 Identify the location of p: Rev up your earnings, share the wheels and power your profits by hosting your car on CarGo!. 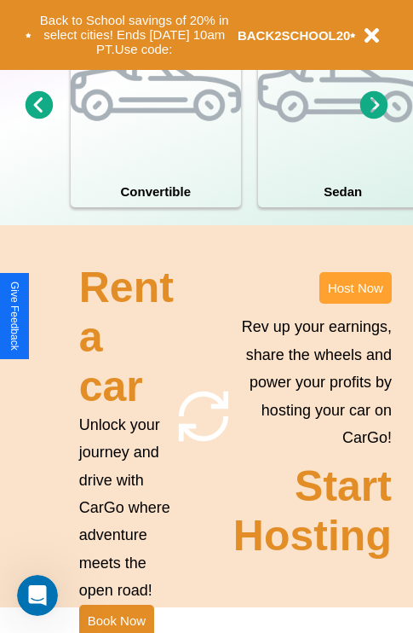
(313, 382).